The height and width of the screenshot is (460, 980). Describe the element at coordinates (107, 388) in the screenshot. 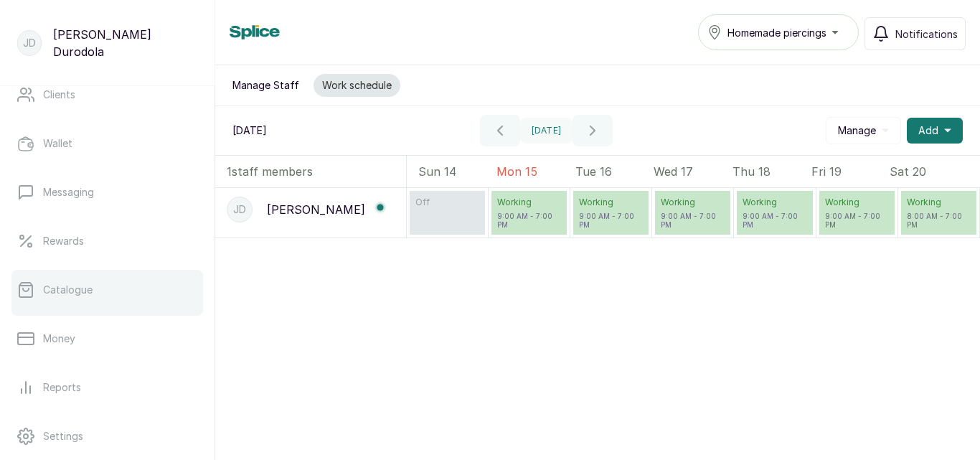

I see `a: Reports` at that location.